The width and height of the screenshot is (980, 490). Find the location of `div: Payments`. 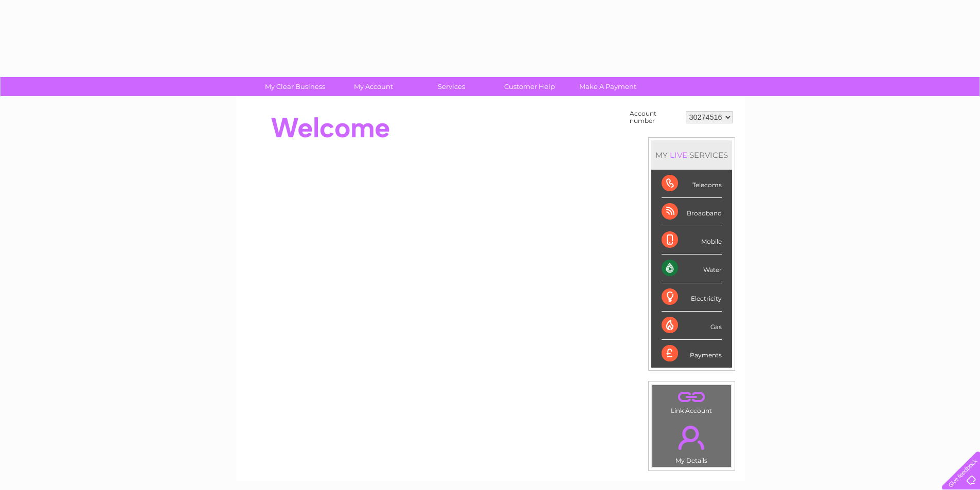

div: Payments is located at coordinates (692, 354).